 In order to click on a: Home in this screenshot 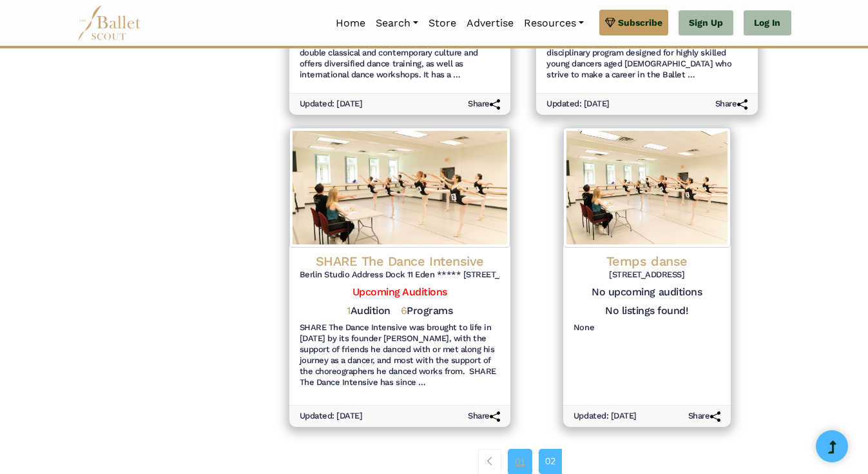, I will do `click(351, 23)`.